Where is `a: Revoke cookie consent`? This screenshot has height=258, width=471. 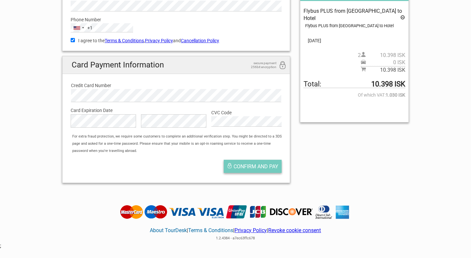 a: Revoke cookie consent is located at coordinates (294, 230).